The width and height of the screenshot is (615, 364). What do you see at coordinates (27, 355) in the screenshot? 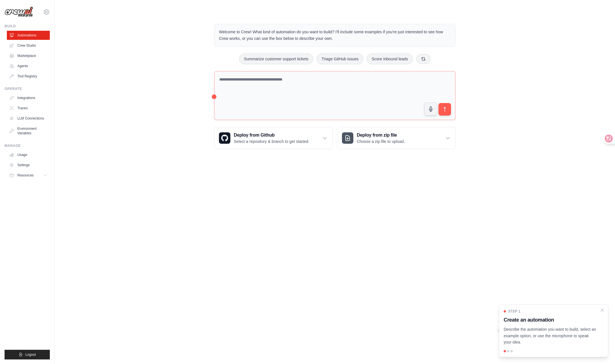
I see `button: Logout` at bounding box center [27, 355].